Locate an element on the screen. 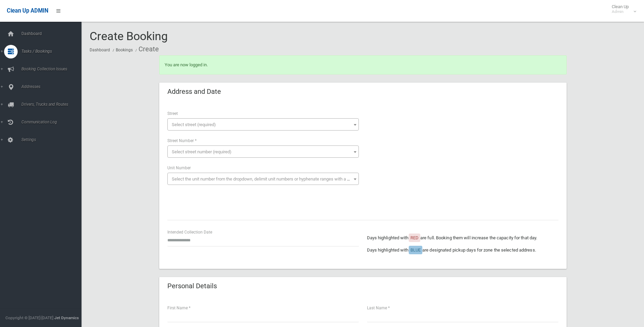  span: Clean Up ADMIN is located at coordinates (28, 11).